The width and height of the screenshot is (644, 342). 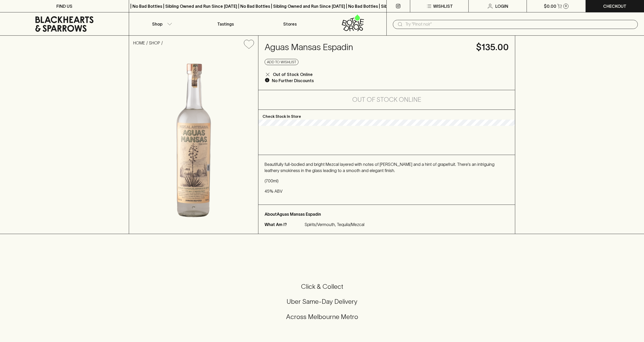 What do you see at coordinates (550, 6) in the screenshot?
I see `p: $0.00` at bounding box center [550, 6].